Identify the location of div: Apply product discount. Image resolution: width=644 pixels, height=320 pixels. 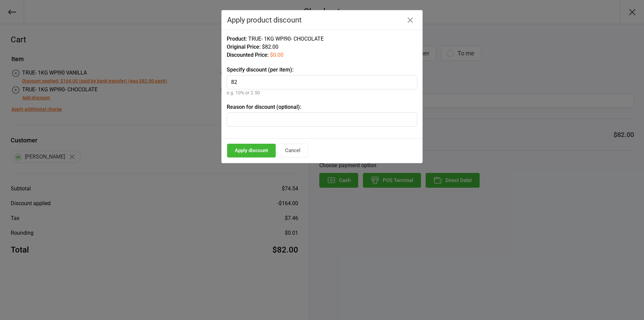
(322, 20).